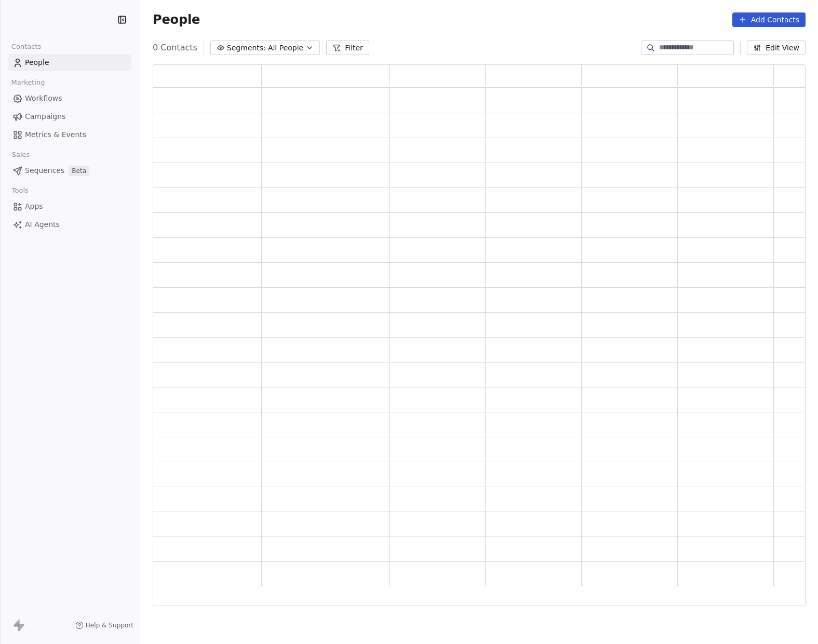  I want to click on a: Metrics & Events, so click(70, 135).